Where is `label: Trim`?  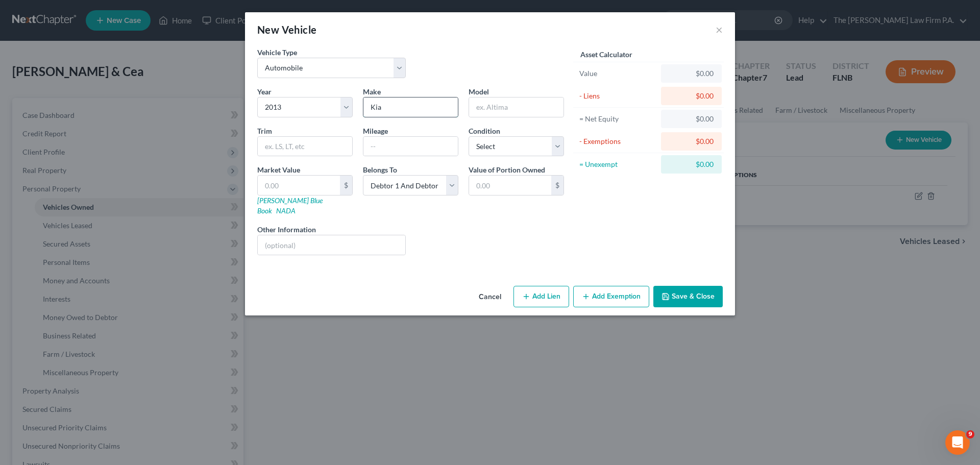 label: Trim is located at coordinates (264, 131).